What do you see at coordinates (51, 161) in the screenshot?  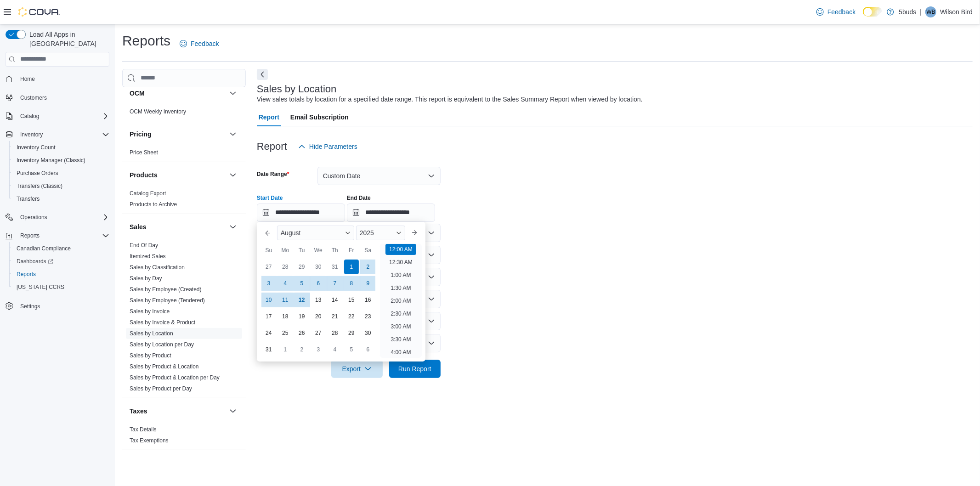 I see `span: Inventory Manager (Classic)` at bounding box center [51, 161].